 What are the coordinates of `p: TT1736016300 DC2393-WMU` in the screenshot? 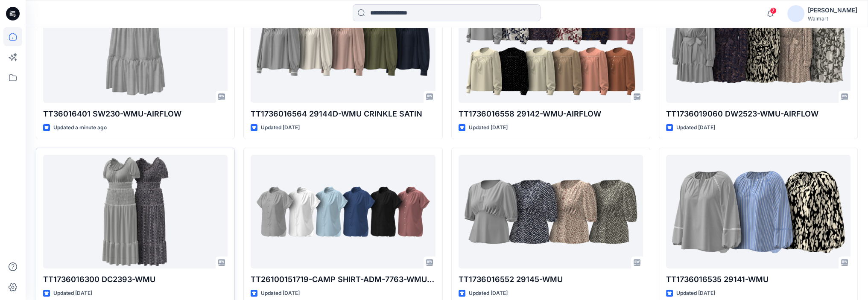 It's located at (135, 279).